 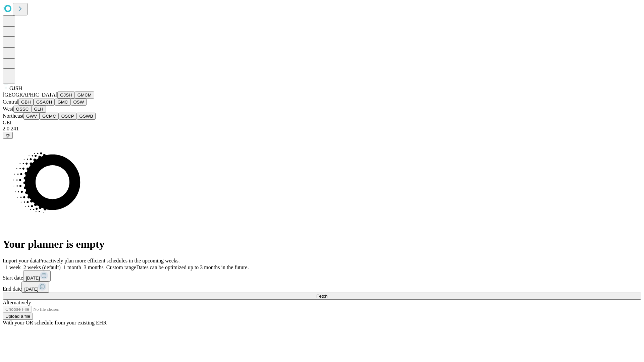 What do you see at coordinates (13, 267) in the screenshot?
I see `span: 1 week` at bounding box center [13, 267].